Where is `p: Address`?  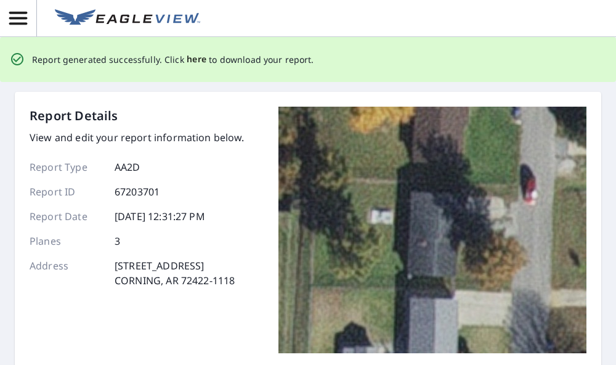
p: Address is located at coordinates (67, 273).